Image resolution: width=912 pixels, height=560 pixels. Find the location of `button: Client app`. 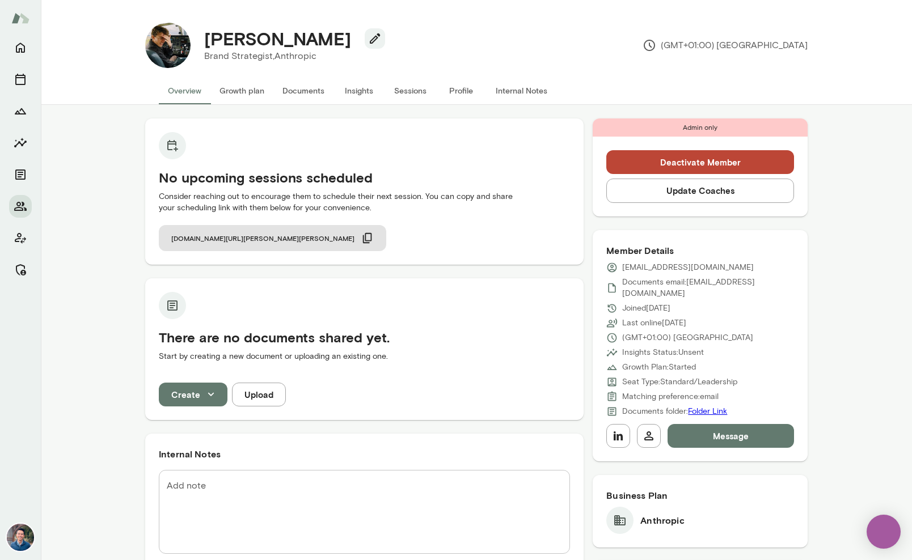

button: Client app is located at coordinates (20, 238).